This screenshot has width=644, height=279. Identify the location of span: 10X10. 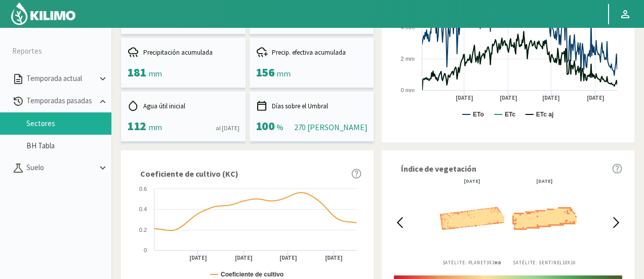
(569, 262).